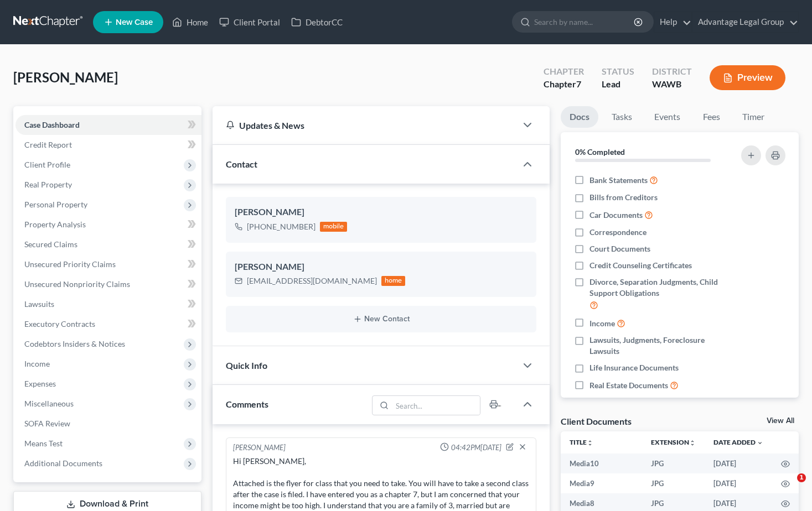 The height and width of the screenshot is (511, 812). What do you see at coordinates (108, 424) in the screenshot?
I see `a: SOFA Review` at bounding box center [108, 424].